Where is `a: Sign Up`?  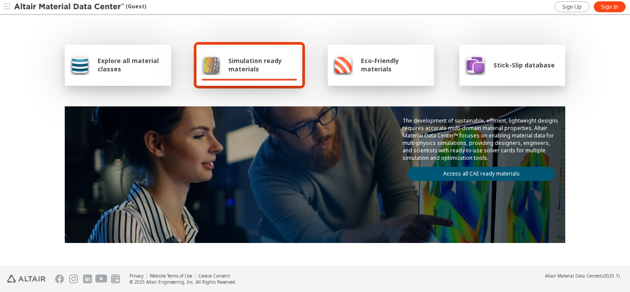
a: Sign Up is located at coordinates (572, 7).